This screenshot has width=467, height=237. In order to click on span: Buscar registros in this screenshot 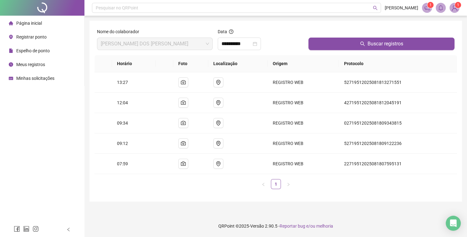, I will do `click(386, 44)`.